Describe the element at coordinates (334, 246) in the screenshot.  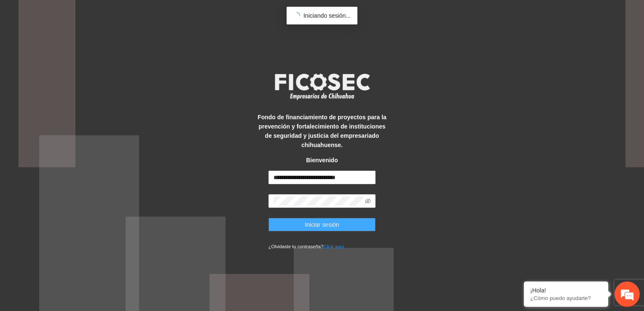
I see `a: Click aqui` at that location.